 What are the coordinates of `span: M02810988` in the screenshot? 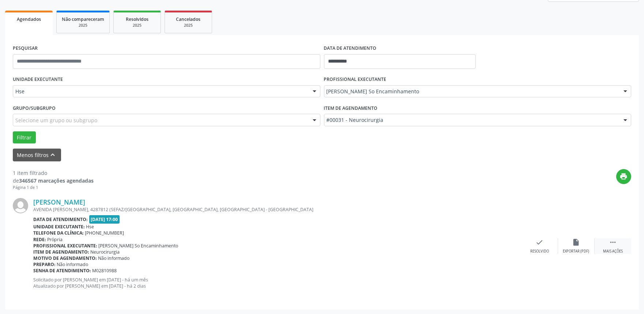 It's located at (104, 270).